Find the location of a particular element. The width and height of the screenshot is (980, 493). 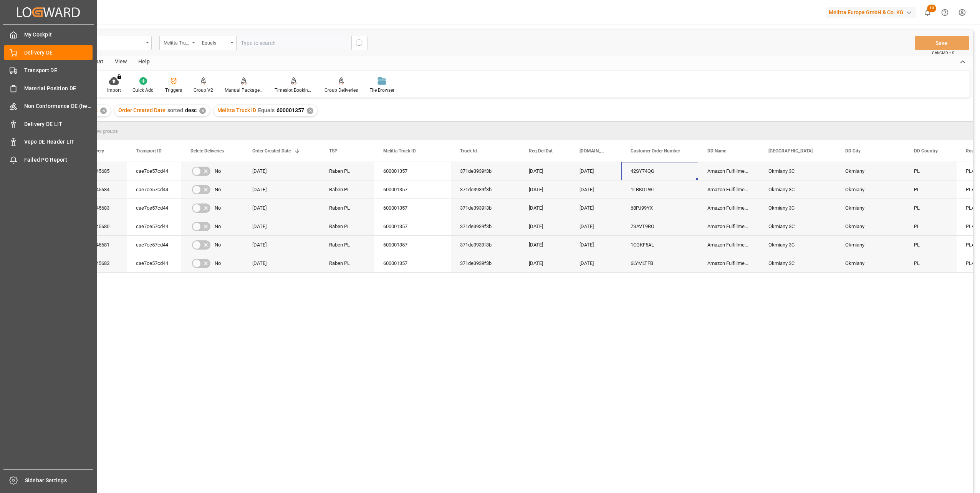

span: sorted is located at coordinates (175, 111).